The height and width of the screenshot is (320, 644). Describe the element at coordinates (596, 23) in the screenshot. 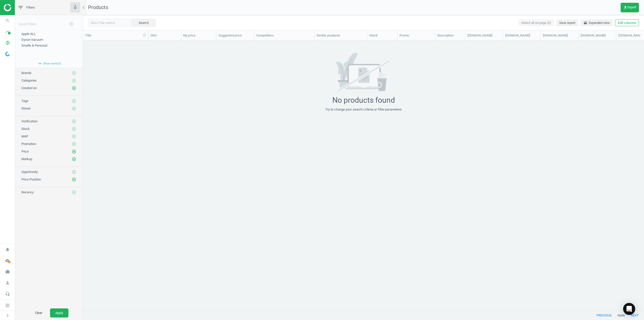

I see `button: horizontal_splitExpanded view` at that location.